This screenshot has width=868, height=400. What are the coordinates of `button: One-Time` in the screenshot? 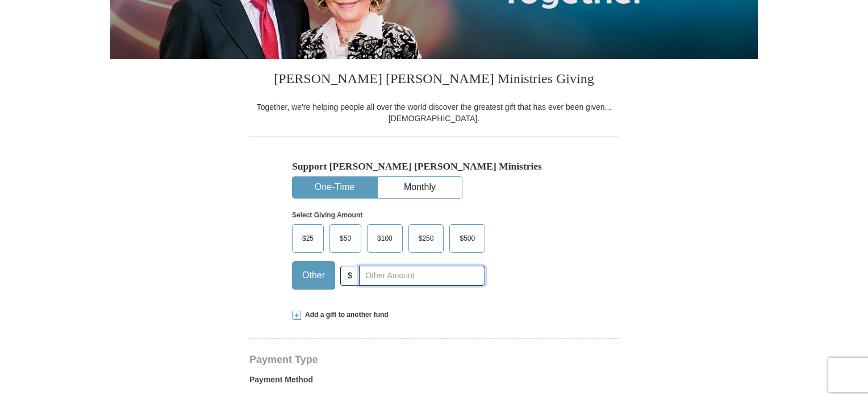 It's located at (335, 187).